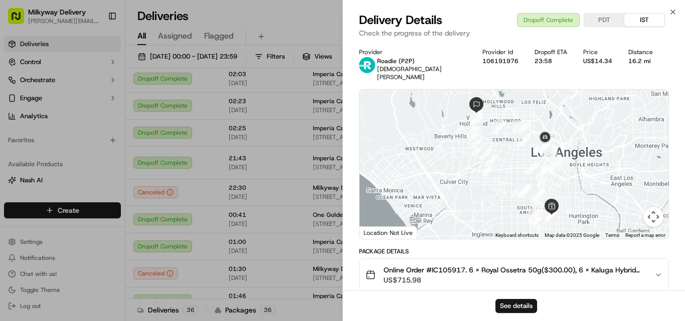  Describe the element at coordinates (18, 154) in the screenshot. I see `img: Grace Nketiah` at that location.